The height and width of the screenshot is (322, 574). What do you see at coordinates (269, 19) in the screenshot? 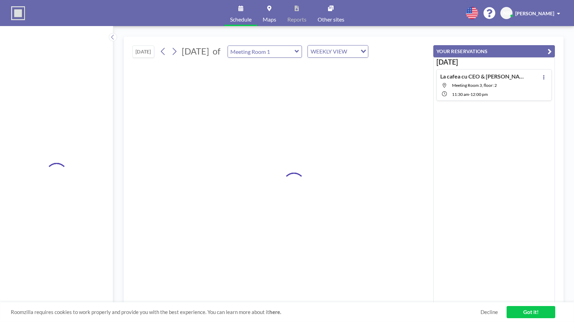
I see `span: Maps` at bounding box center [269, 19].